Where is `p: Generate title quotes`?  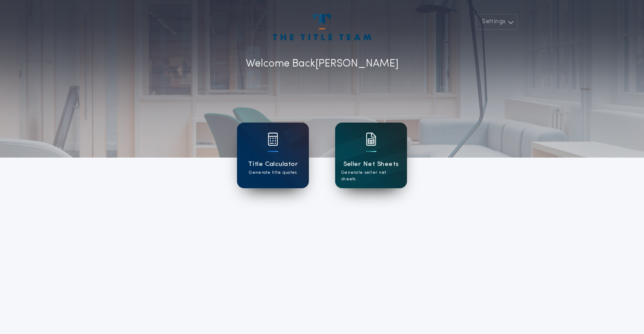
p: Generate title quotes is located at coordinates (273, 172).